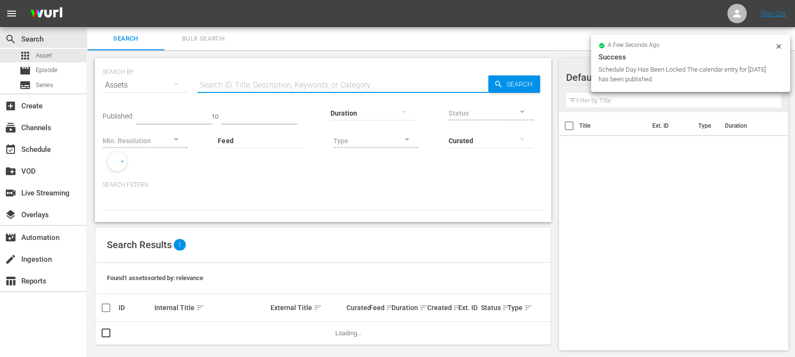  Describe the element at coordinates (11, 215) in the screenshot. I see `span: Overlays` at that location.